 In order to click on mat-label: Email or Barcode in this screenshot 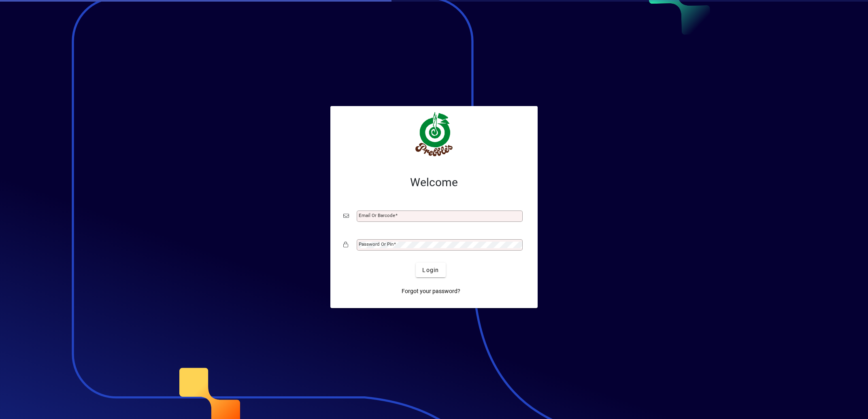, I will do `click(377, 215)`.